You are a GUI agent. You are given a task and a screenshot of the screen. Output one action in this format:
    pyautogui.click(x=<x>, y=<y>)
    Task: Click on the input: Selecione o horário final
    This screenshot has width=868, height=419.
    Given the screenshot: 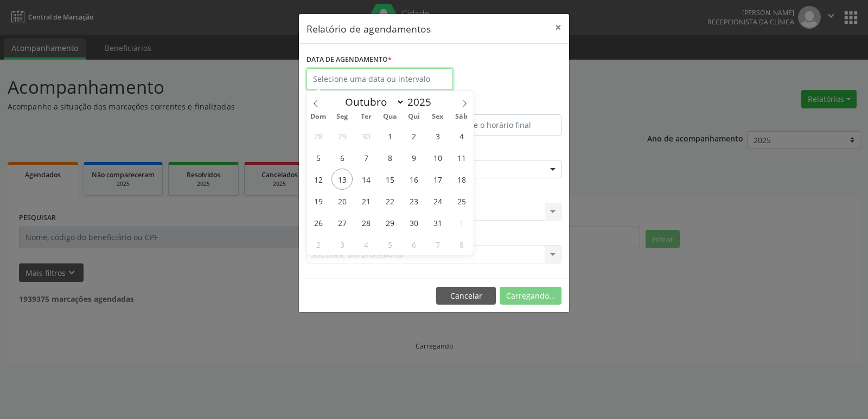 What is the action you would take?
    pyautogui.click(x=499, y=125)
    